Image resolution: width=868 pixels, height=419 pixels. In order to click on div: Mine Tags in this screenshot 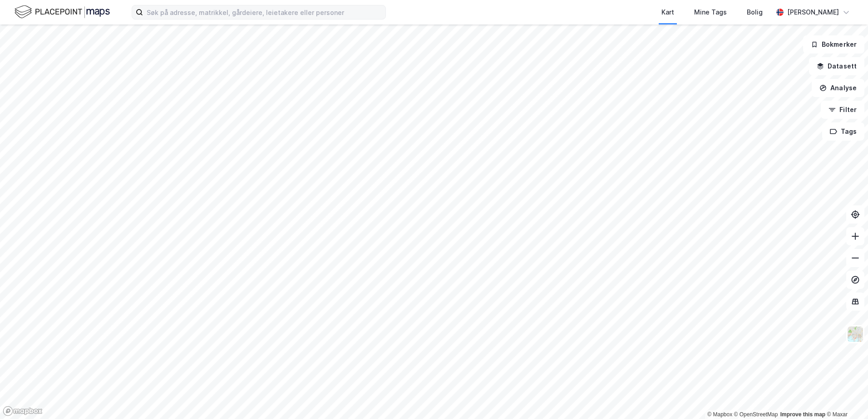, I will do `click(710, 12)`.